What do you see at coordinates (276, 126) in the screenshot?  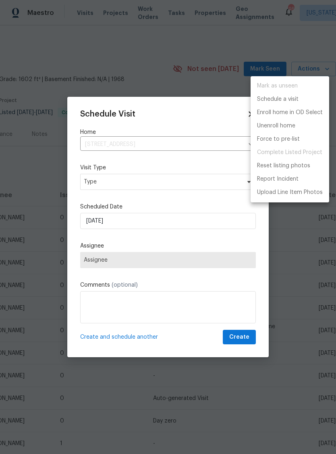 I see `p: Unenroll home` at bounding box center [276, 126].